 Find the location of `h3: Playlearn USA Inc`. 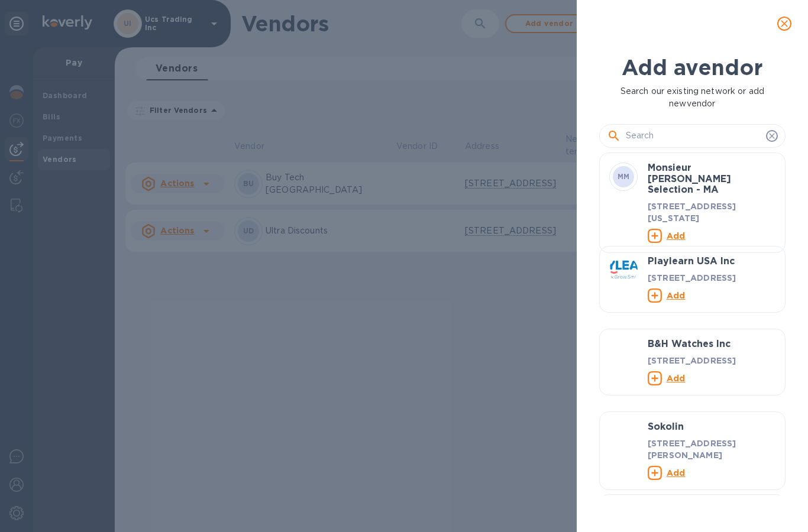

h3: Playlearn USA Inc is located at coordinates (712, 262).